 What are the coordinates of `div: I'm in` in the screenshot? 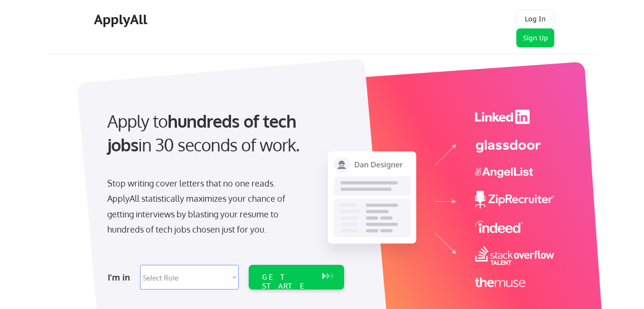 It's located at (121, 277).